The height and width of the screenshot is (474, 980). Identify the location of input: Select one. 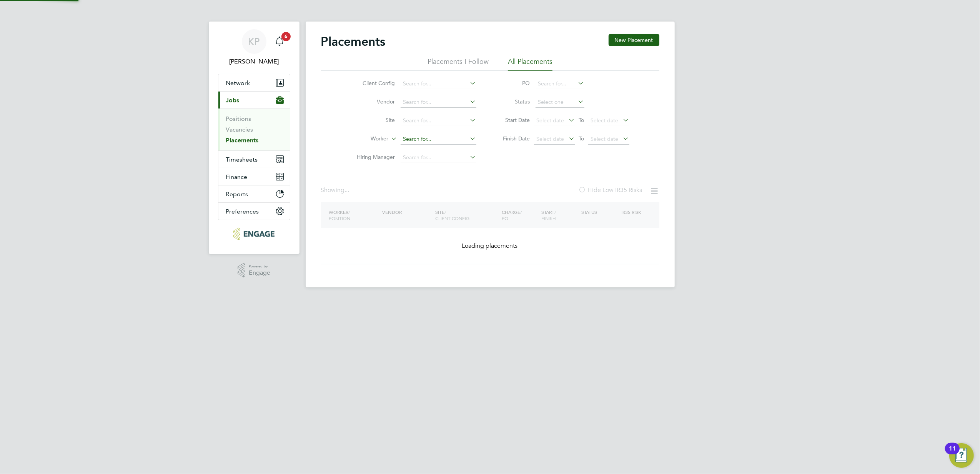
(560, 102).